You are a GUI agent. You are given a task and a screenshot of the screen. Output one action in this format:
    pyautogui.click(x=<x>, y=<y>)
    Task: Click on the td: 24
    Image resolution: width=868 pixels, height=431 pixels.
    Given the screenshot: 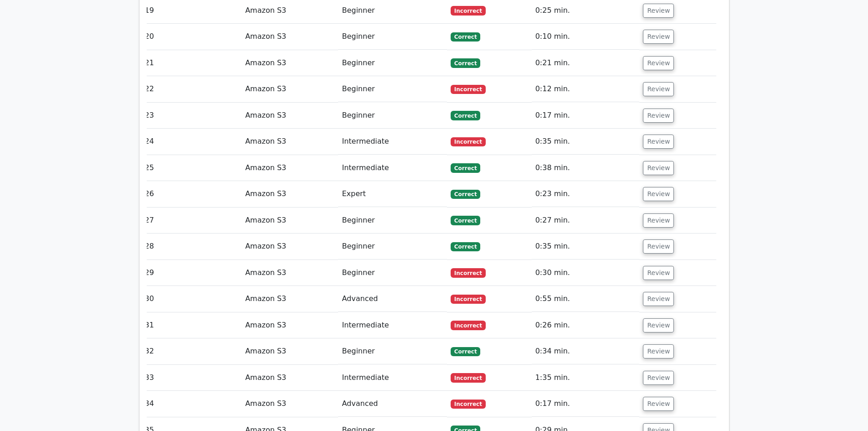 What is the action you would take?
    pyautogui.click(x=191, y=141)
    